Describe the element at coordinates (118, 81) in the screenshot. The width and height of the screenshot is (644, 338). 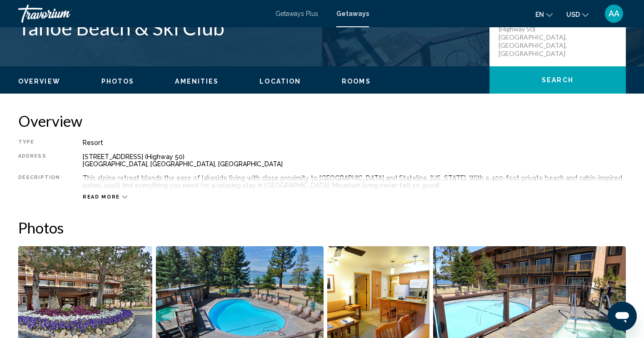
I see `button: Photos` at that location.